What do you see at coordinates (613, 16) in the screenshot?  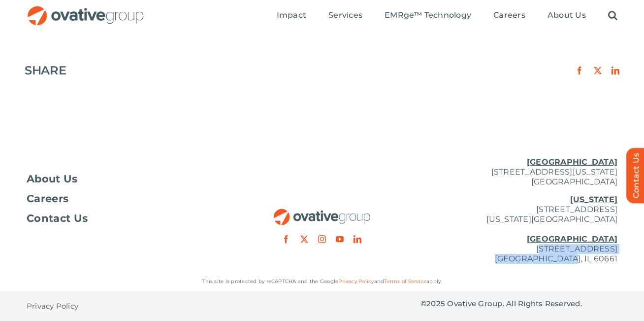 I see `a: Search` at bounding box center [613, 16].